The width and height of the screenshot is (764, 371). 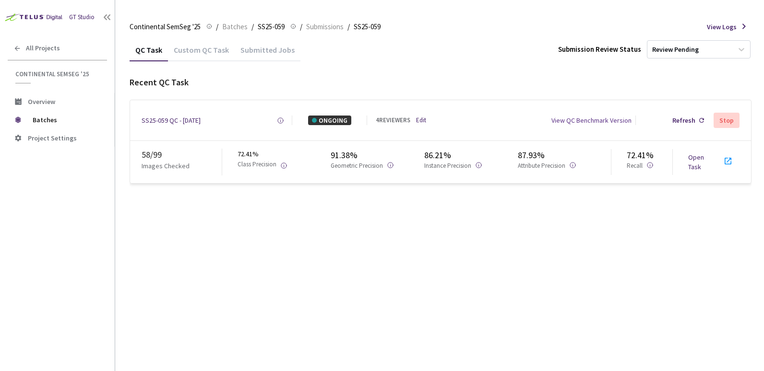 What do you see at coordinates (325, 26) in the screenshot?
I see `a: Submissions` at bounding box center [325, 26].